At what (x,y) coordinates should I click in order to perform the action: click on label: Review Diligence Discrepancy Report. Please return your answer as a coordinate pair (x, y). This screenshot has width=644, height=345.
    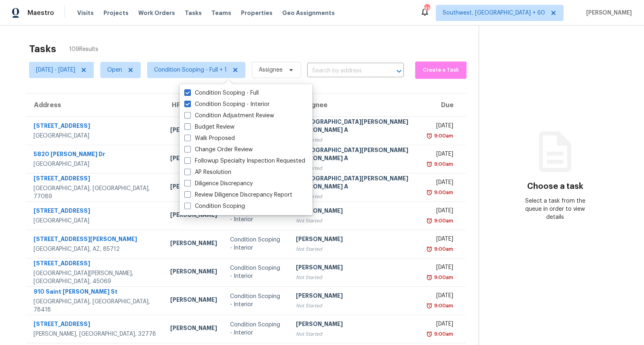
    Looking at the image, I should click on (238, 195).